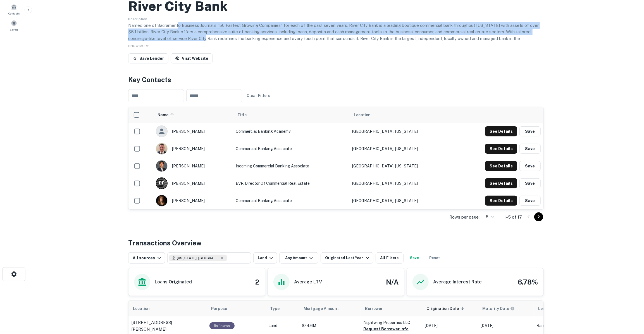 The width and height of the screenshot is (644, 334). Describe the element at coordinates (162, 183) in the screenshot. I see `p: D F` at that location.